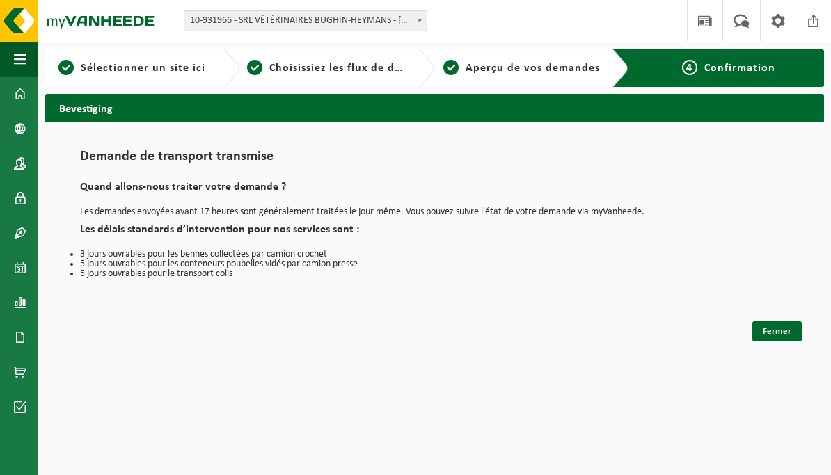 Image resolution: width=831 pixels, height=475 pixels. Describe the element at coordinates (434, 212) in the screenshot. I see `p: Les demandes envoyées avant 17 heures sont généralement traitées le jour même. Vous pouvez suivre...` at that location.